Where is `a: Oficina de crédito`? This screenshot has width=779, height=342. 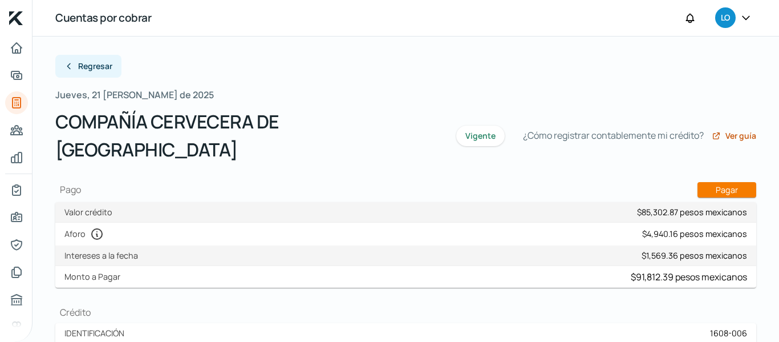 a: Oficina de crédito is located at coordinates (17, 299).